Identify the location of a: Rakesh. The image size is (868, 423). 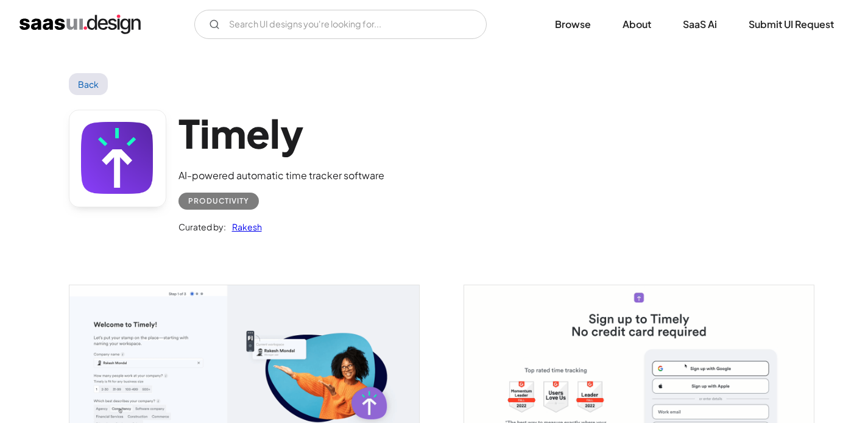
(244, 226).